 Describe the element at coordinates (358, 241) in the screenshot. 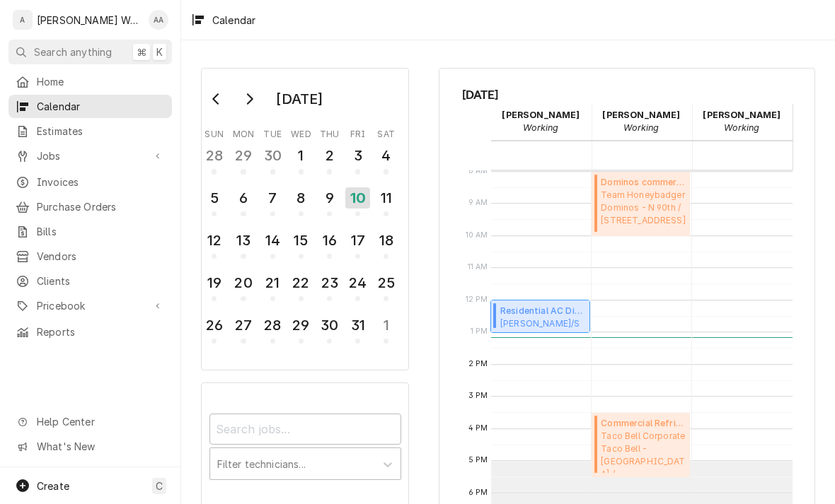

I see `div: 17` at that location.